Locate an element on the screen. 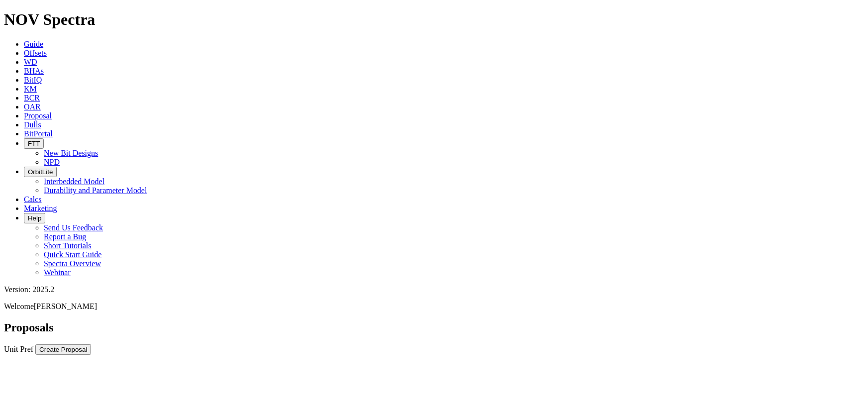  a: Marketing is located at coordinates (40, 208).